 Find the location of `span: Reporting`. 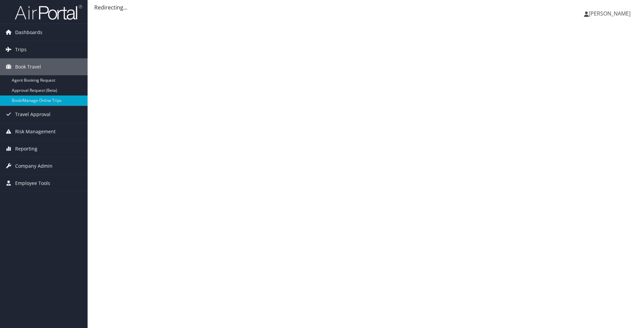

span: Reporting is located at coordinates (26, 148).